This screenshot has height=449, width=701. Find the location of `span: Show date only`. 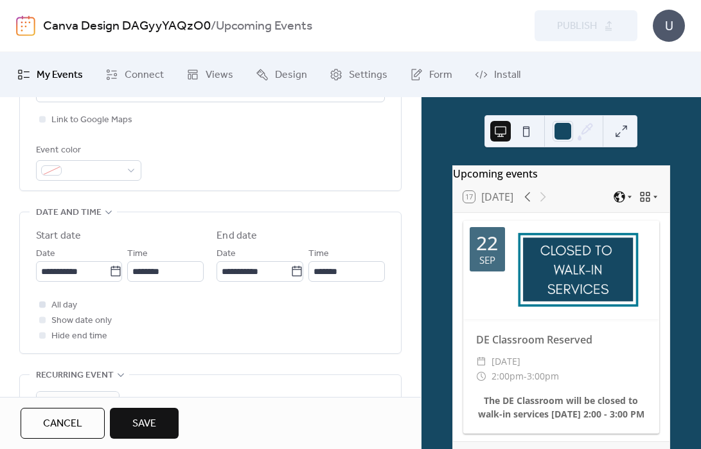

span: Show date only is located at coordinates (82, 321).